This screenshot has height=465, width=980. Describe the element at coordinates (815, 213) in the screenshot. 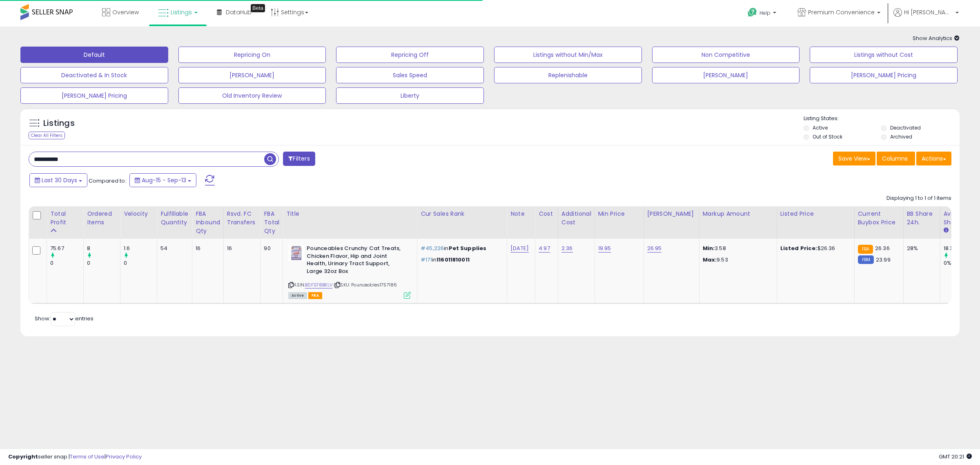

I see `div: Listed Price` at that location.